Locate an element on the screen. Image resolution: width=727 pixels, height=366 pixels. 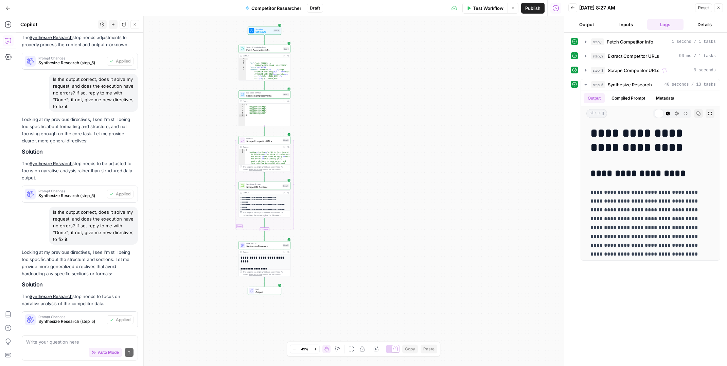
span: End is located at coordinates (267, 289).